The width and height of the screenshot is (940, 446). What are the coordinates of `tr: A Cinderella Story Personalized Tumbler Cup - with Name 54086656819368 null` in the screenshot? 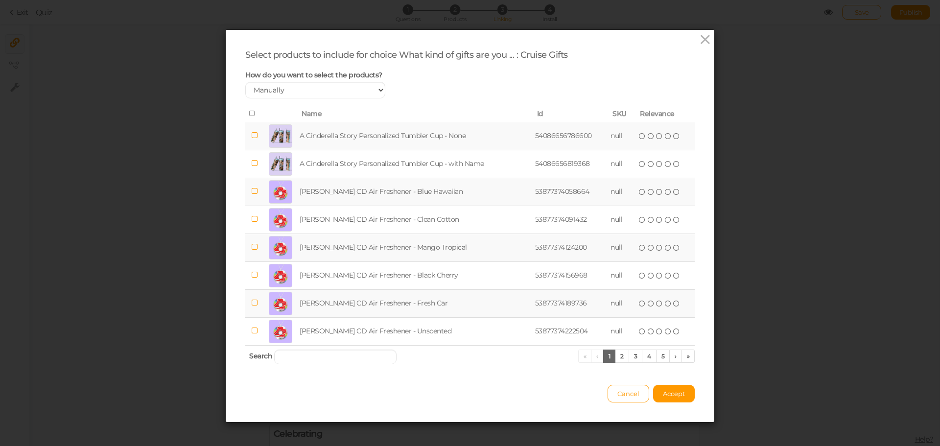 It's located at (470, 164).